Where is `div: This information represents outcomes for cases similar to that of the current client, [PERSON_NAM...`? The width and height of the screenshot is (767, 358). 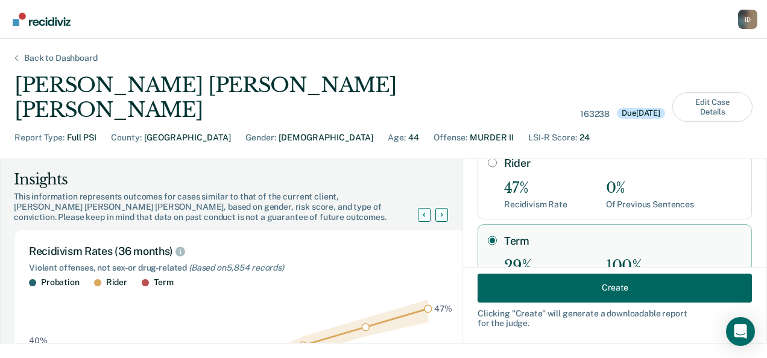 div: This information represents outcomes for cases similar to that of the current client, [PERSON_NAM... is located at coordinates (223, 207).